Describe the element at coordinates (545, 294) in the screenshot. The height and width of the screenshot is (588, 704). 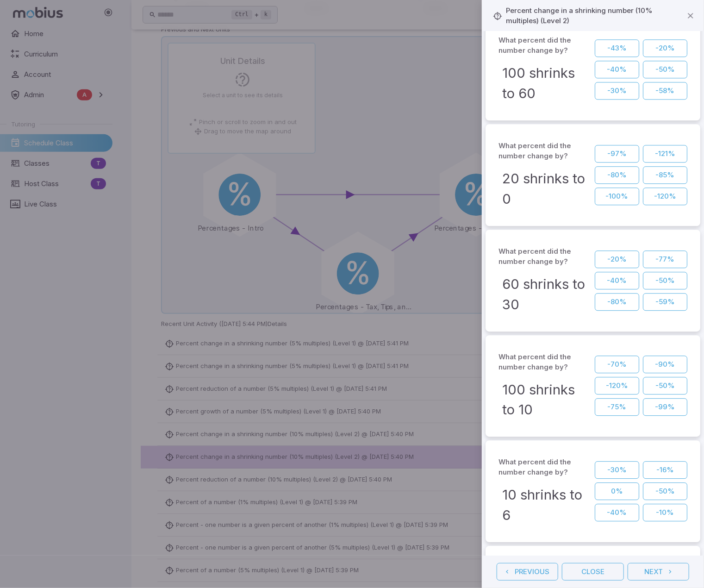
I see `h3: 60 shrinks to 30` at that location.